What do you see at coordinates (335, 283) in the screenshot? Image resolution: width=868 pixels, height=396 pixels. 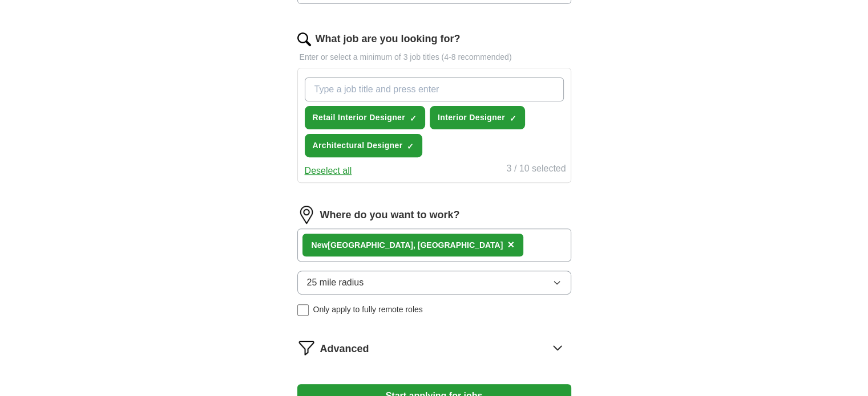 I see `span: 25 mile radius` at bounding box center [335, 283].